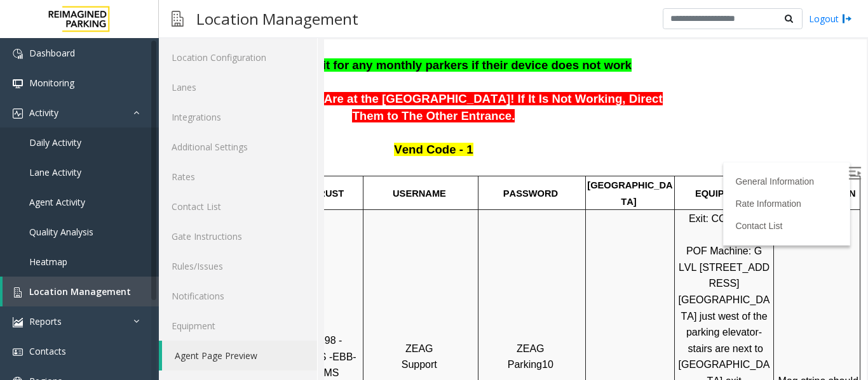  What do you see at coordinates (44, 112) in the screenshot?
I see `span: Activity` at bounding box center [44, 112].